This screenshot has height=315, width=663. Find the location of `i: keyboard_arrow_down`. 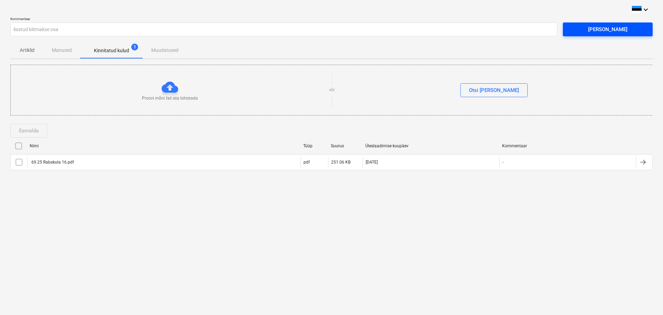

i: keyboard_arrow_down is located at coordinates (646, 10).